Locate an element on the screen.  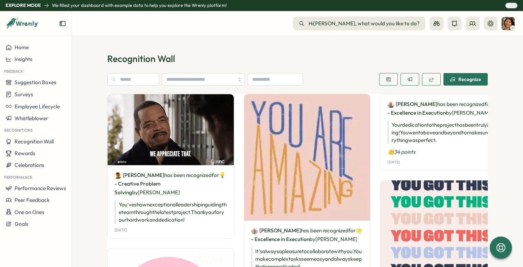
button: Recognize is located at coordinates (466, 79).